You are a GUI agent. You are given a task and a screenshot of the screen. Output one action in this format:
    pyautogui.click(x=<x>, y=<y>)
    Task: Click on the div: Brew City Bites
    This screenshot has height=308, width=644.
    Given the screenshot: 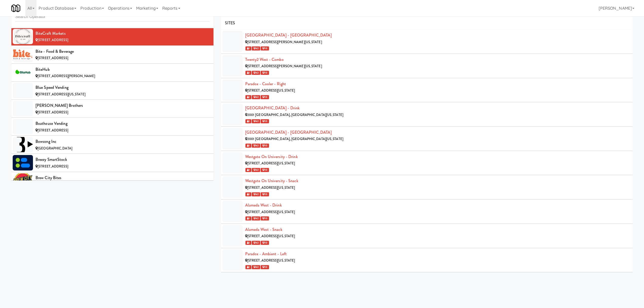 What is the action you would take?
    pyautogui.click(x=123, y=178)
    